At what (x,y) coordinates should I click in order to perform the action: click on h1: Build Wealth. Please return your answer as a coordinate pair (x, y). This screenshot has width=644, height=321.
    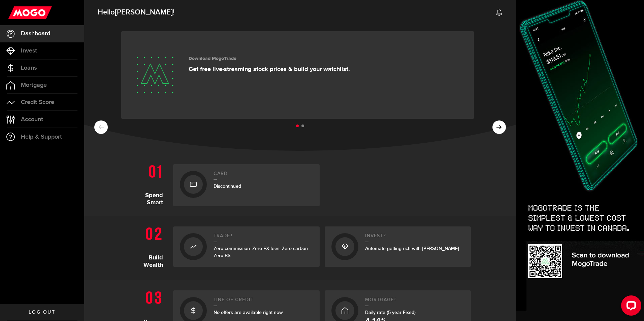
    Looking at the image, I should click on (148, 247).